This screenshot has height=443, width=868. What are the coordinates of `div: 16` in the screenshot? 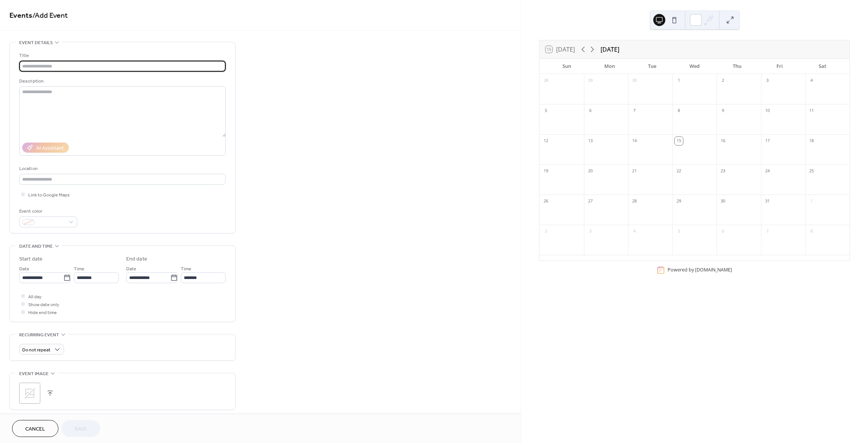 It's located at (723, 141).